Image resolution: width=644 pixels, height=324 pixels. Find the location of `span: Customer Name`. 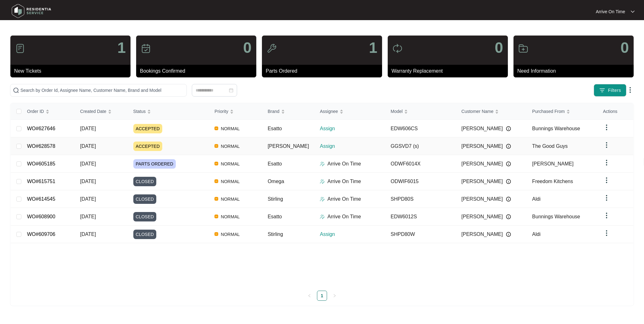

span: Customer Name is located at coordinates (477, 112).